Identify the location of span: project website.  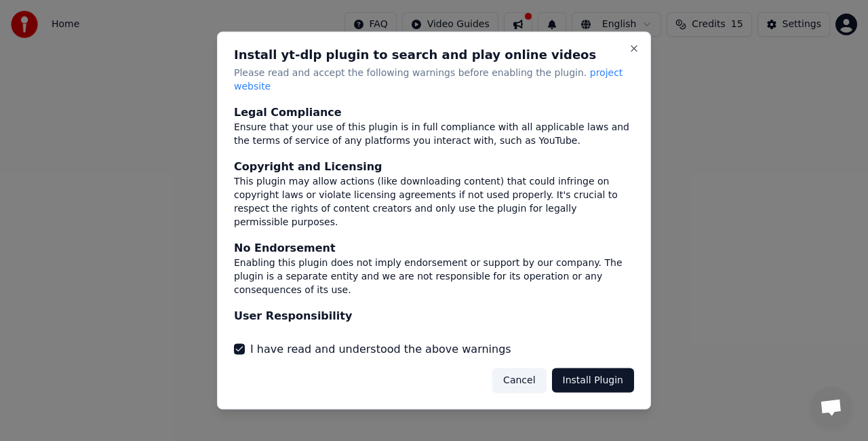
(428, 80).